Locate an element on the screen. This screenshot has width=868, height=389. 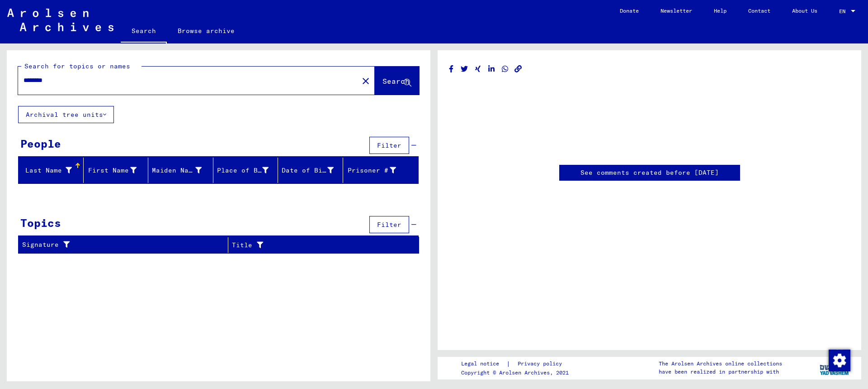
button: Share on Twitter is located at coordinates (464, 69).